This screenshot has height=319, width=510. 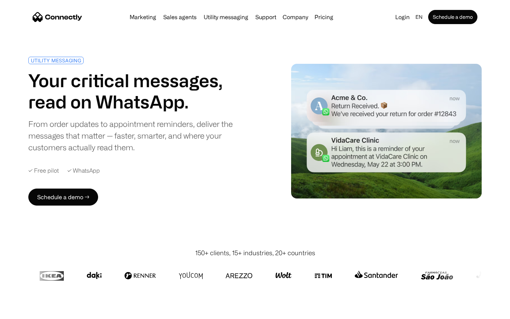 What do you see at coordinates (402, 17) in the screenshot?
I see `a: Login` at bounding box center [402, 17].